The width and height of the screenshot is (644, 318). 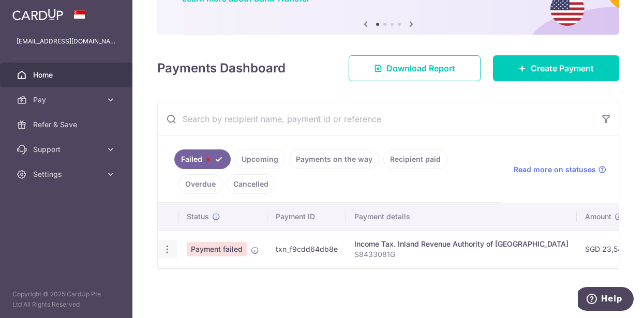 I want to click on a: Payments on the way, so click(x=334, y=159).